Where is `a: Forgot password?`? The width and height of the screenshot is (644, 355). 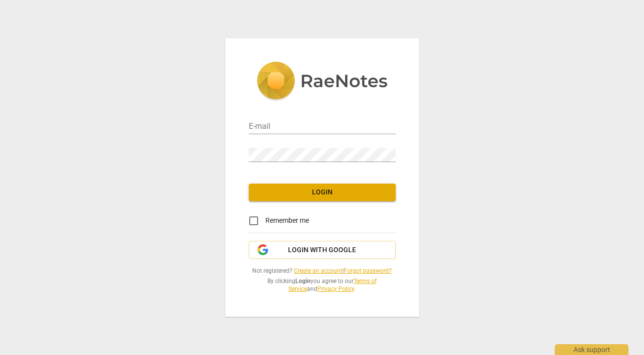
a: Forgot password? is located at coordinates (368, 271).